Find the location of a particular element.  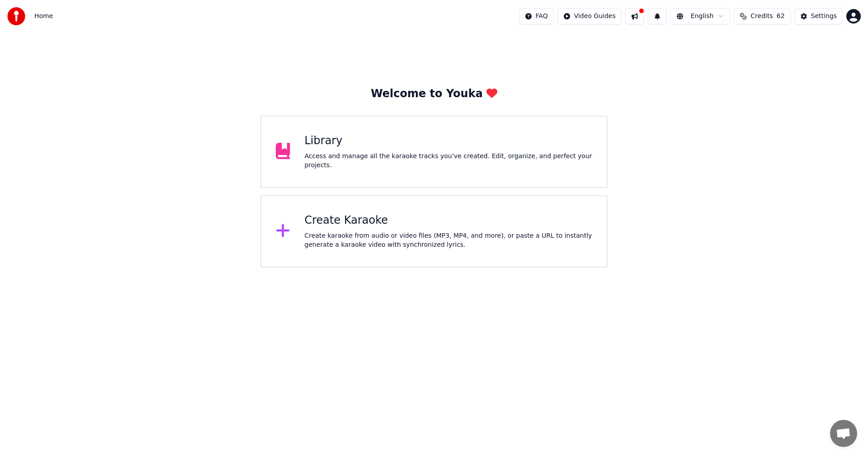

div: Access and manage all the karaoke tracks you’ve created. Edit, organize, and perfect your projects. is located at coordinates (449, 160).